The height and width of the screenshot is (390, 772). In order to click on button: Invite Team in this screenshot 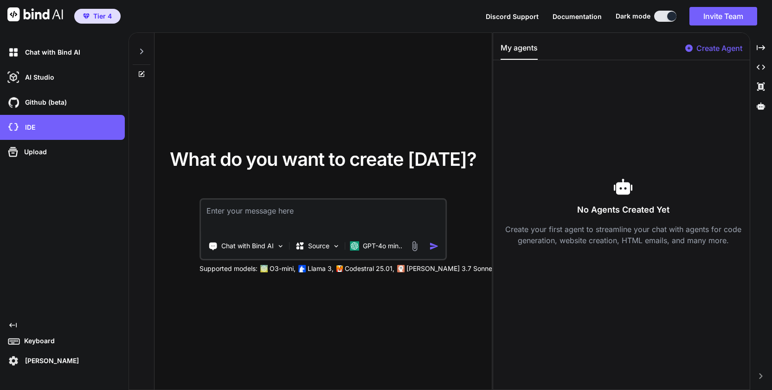, I will do `click(723, 16)`.